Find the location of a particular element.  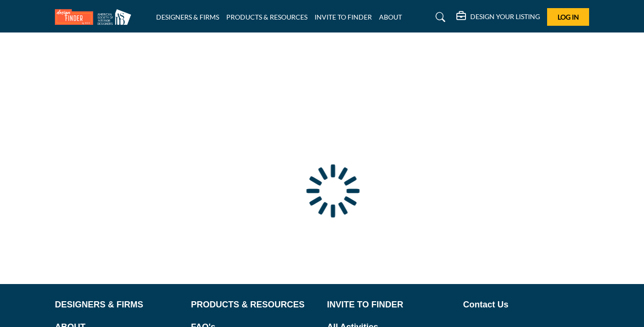

button: Log In is located at coordinates (569, 17).